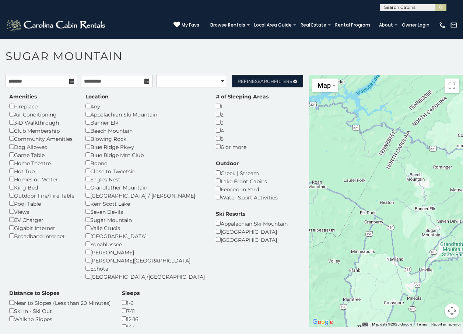 The image size is (463, 334). Describe the element at coordinates (247, 173) in the screenshot. I see `div: Creek | Stream` at that location.